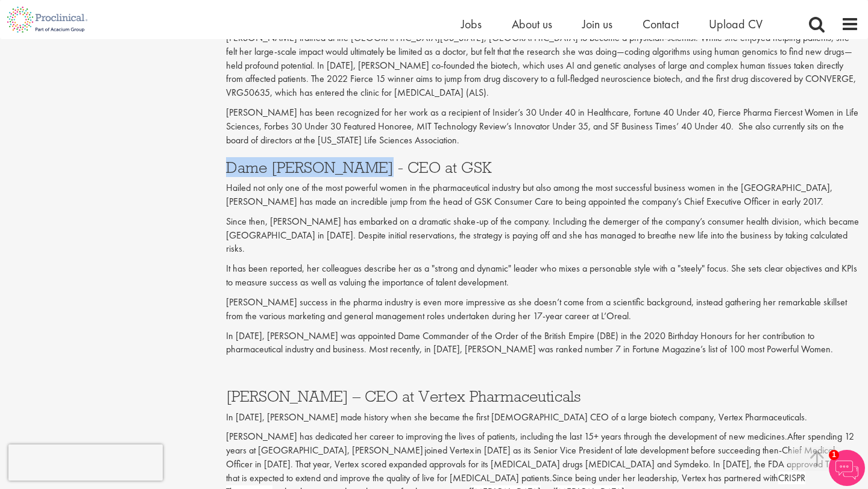  What do you see at coordinates (471, 24) in the screenshot?
I see `span: Jobs` at bounding box center [471, 24].